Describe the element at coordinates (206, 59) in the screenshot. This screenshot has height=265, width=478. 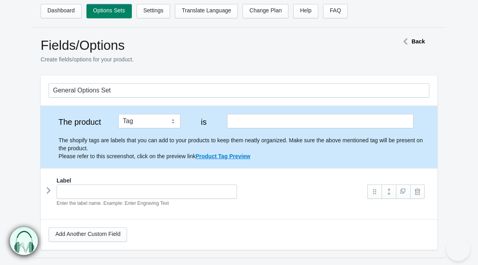
I see `p: Create fields/options for your product.` at that location.